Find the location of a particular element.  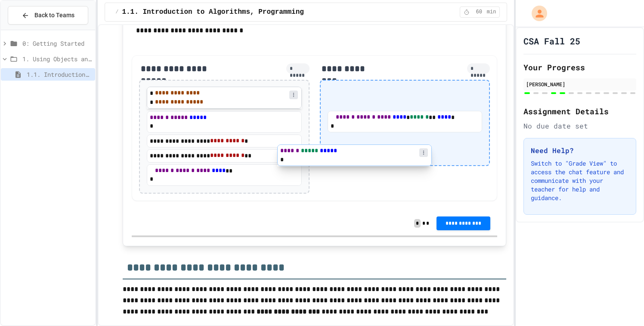

h2: Assignment Details is located at coordinates (580, 111).